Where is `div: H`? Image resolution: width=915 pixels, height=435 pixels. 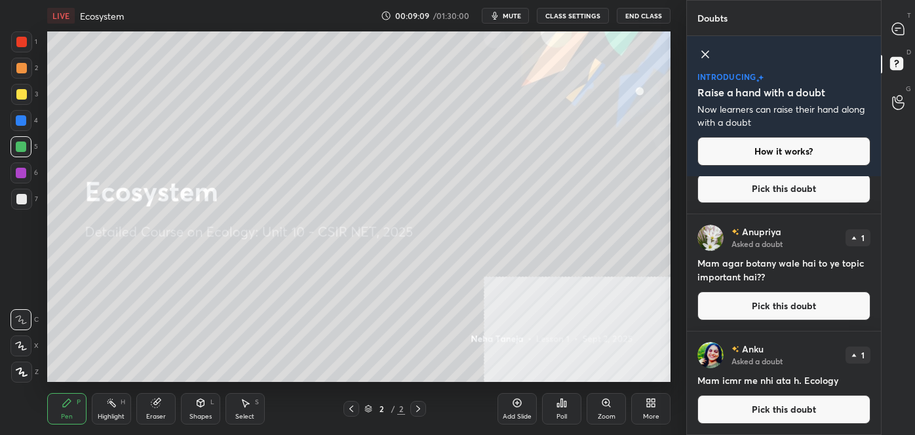 div: H is located at coordinates (123, 403).